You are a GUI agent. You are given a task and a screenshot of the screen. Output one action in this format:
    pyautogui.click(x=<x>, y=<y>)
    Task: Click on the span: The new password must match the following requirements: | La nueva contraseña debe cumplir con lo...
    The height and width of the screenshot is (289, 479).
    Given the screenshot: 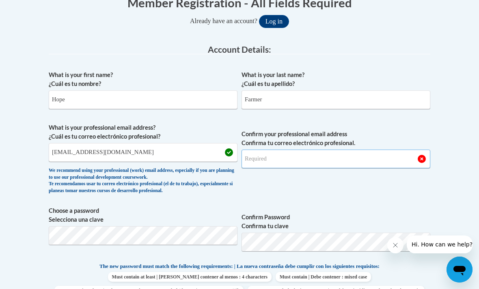 What is the action you would take?
    pyautogui.click(x=239, y=267)
    